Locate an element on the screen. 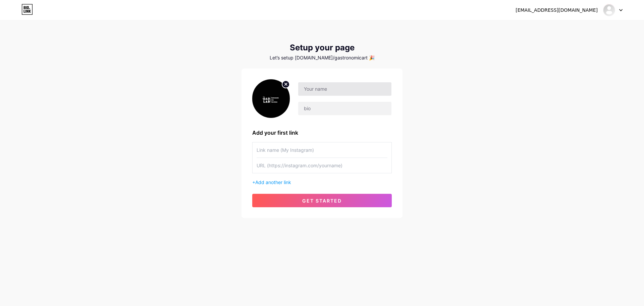 The height and width of the screenshot is (306, 644). button: get started is located at coordinates (322, 201).